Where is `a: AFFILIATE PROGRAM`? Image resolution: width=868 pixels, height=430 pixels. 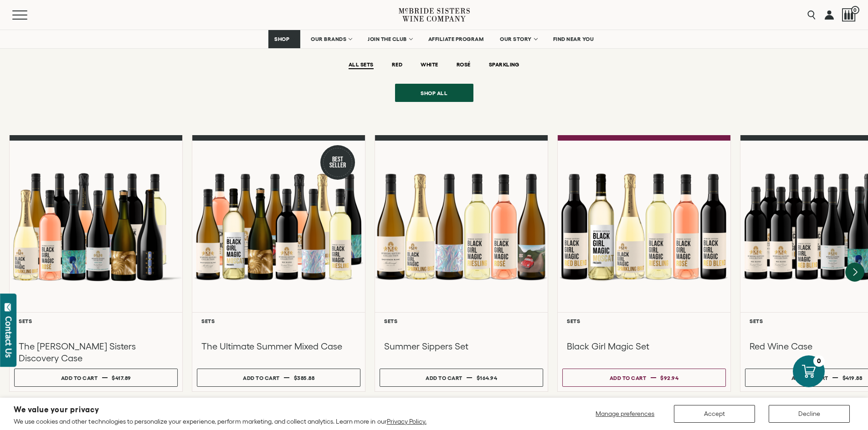
a: AFFILIATE PROGRAM is located at coordinates (456, 39).